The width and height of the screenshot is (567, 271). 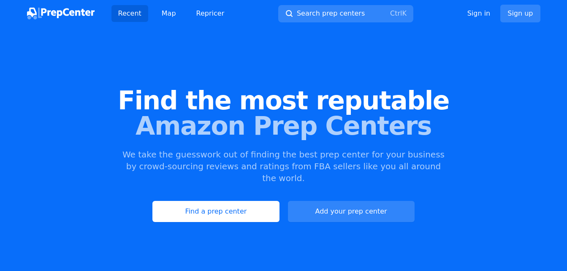 What do you see at coordinates (169, 14) in the screenshot?
I see `a: Map` at bounding box center [169, 14].